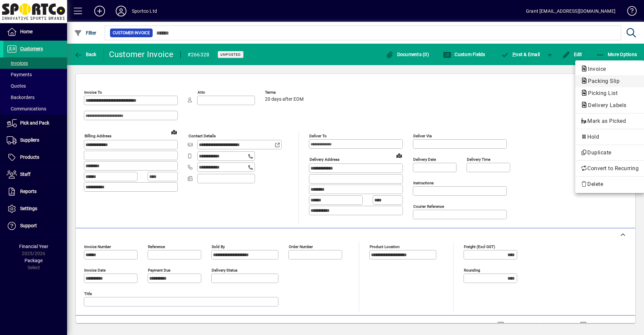 This screenshot has width=644, height=335. Describe the element at coordinates (609, 168) in the screenshot. I see `span: Convert to Recurring` at that location.